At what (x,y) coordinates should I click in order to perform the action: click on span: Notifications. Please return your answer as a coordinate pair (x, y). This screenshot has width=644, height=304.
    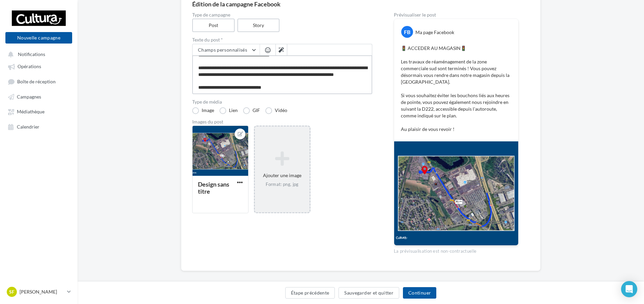
    Looking at the image, I should click on (31, 54).